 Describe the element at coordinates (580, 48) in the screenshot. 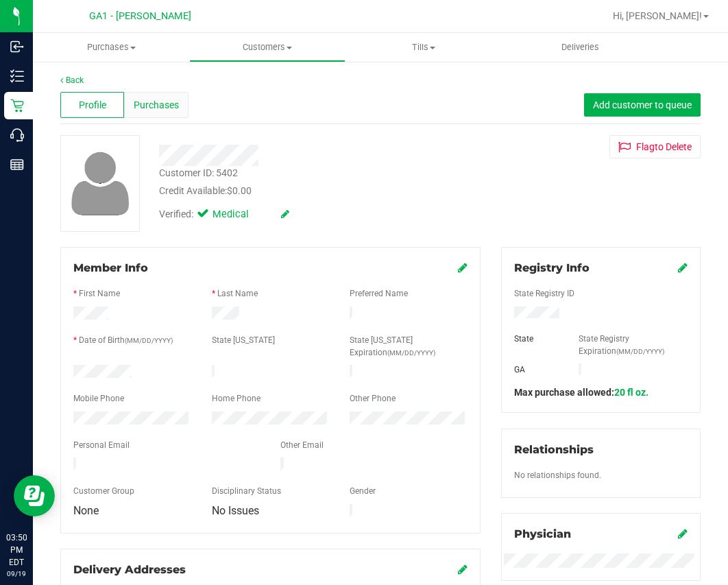

I see `a: Deliveries` at that location.